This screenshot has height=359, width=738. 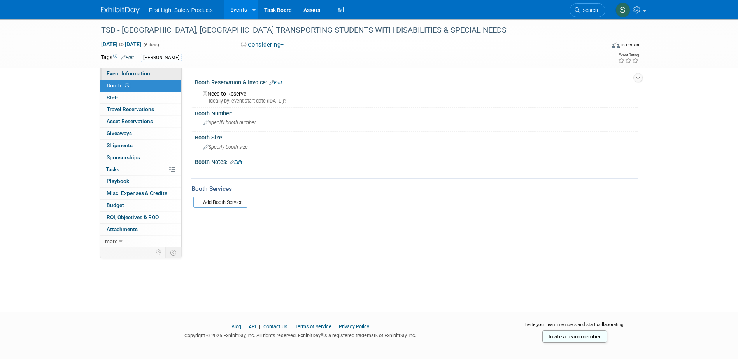 What do you see at coordinates (117, 58) in the screenshot?
I see `td: Tags` at bounding box center [117, 58].